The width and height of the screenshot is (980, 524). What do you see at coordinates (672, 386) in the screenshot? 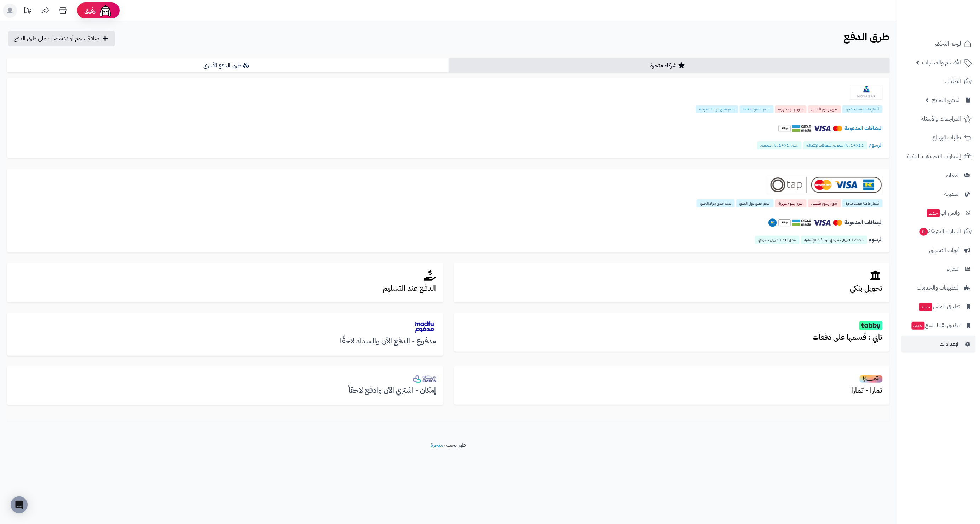
I see `a: تمارا - تمارا` at bounding box center [672, 386].